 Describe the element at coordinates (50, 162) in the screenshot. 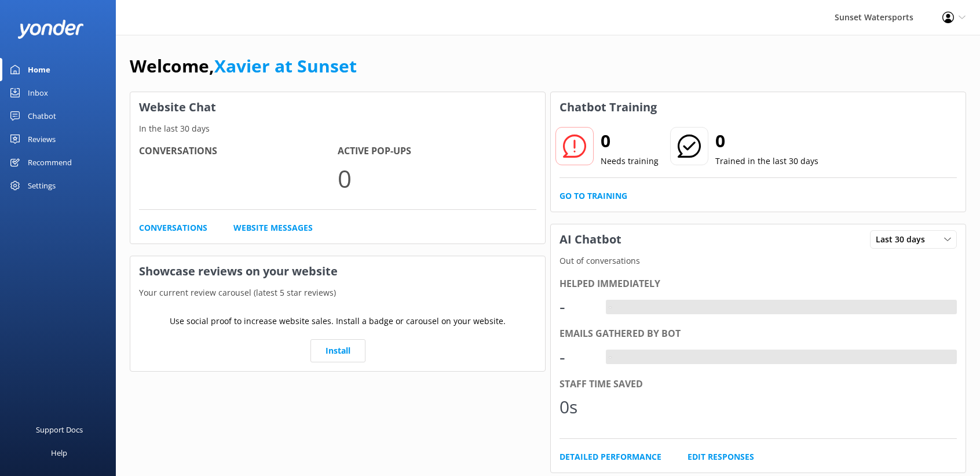

I see `div: Recommend` at that location.